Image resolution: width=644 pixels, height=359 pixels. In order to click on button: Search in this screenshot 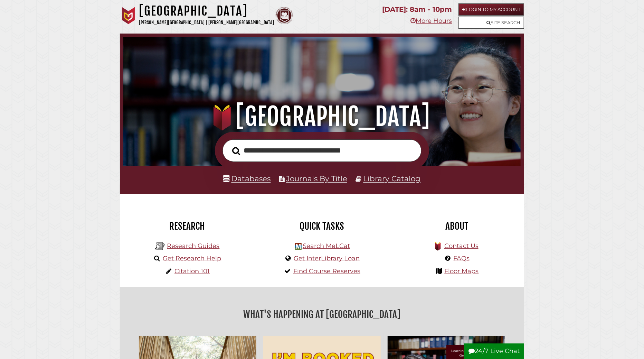, I will do `click(236, 151)`.